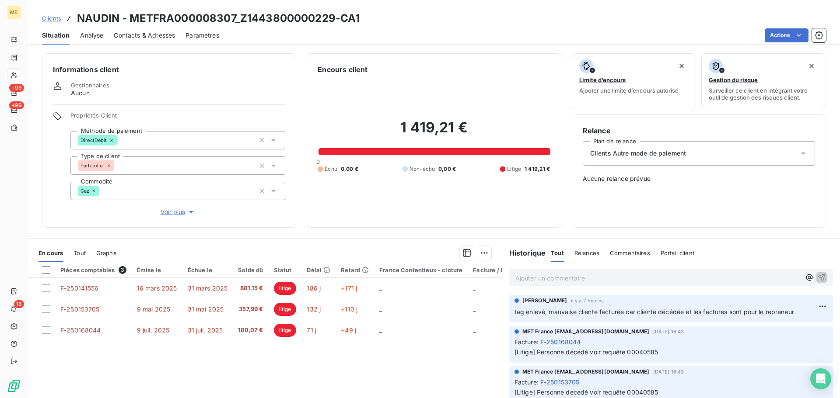 This screenshot has height=398, width=840. I want to click on span: 1 419,21 €, so click(537, 169).